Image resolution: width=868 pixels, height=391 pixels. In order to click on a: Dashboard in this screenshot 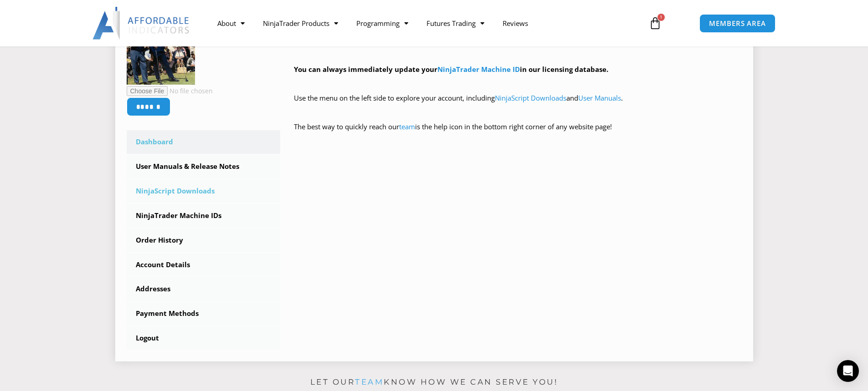, I will do `click(204, 142)`.